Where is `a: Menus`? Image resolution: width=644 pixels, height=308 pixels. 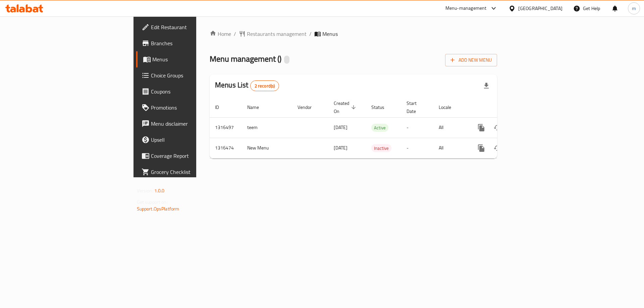 a: Menus is located at coordinates (189, 59).